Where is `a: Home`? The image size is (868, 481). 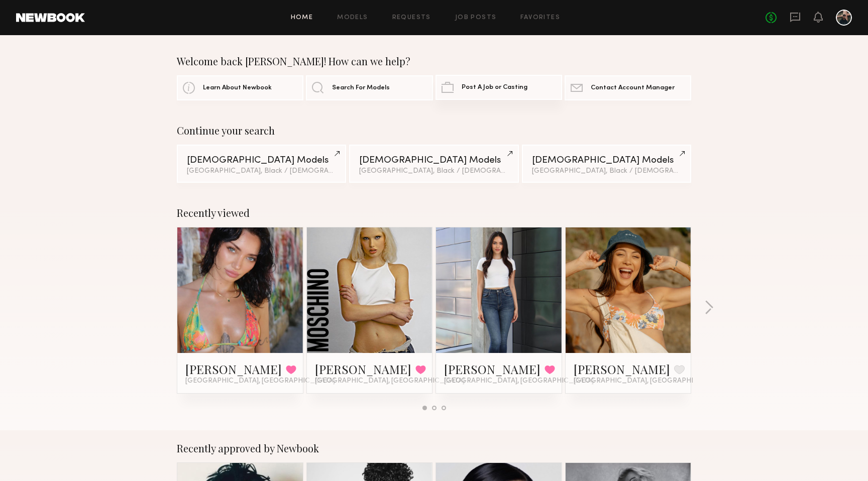
a: Home is located at coordinates (302, 18).